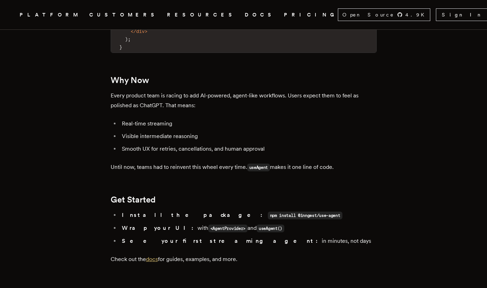 Image resolution: width=487 pixels, height=288 pixels. Describe the element at coordinates (248, 228) in the screenshot. I see `li: with and` at that location.